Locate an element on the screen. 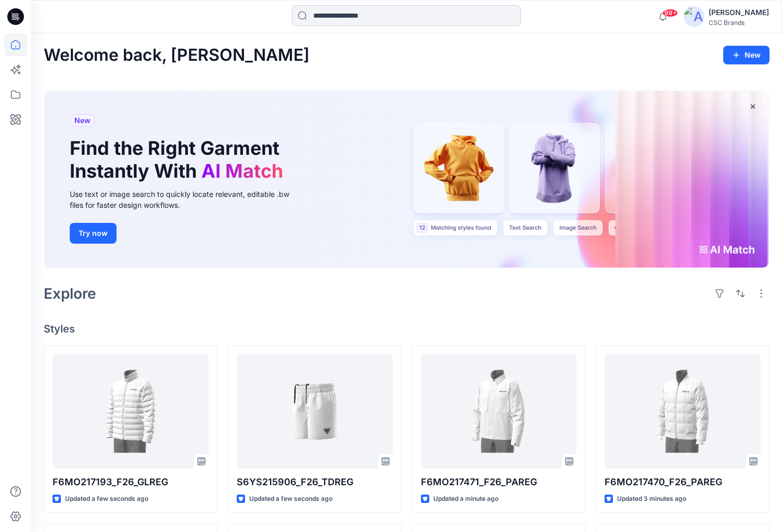 The width and height of the screenshot is (782, 532). span: AI Match is located at coordinates (242, 171).